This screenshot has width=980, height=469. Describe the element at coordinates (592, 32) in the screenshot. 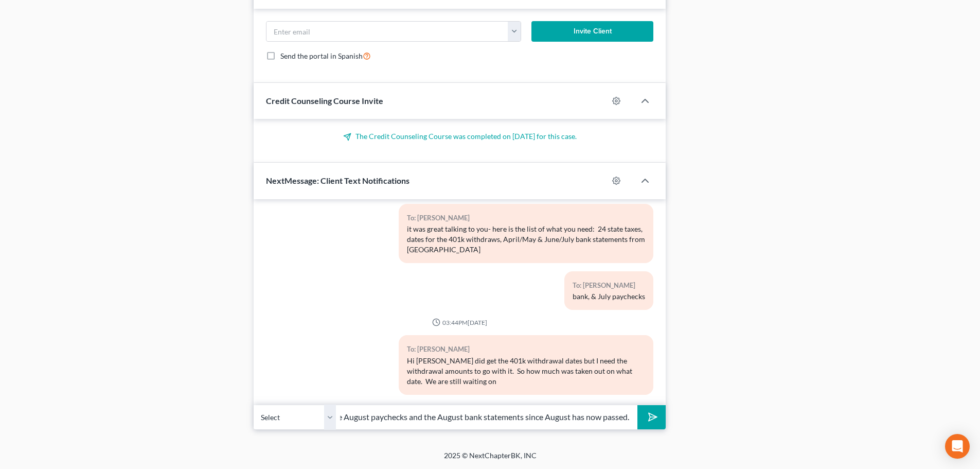

I see `button: Invite Client` at that location.